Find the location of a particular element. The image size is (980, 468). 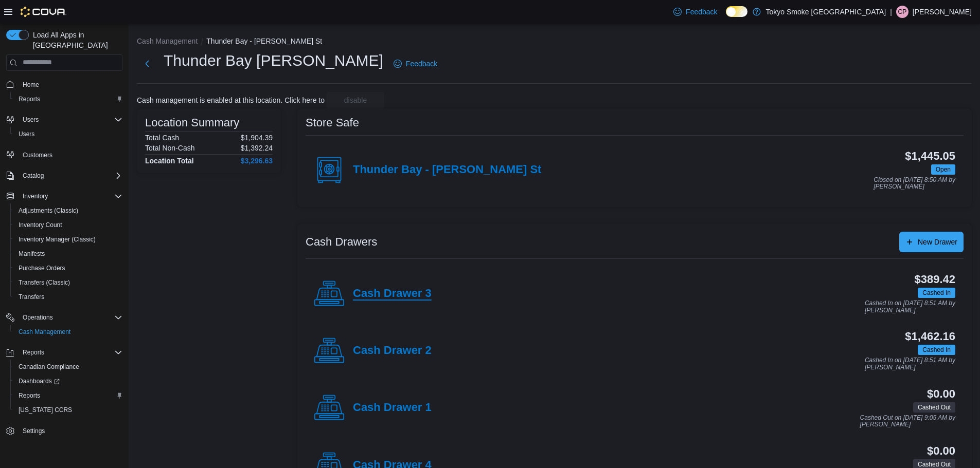

span: Open is located at coordinates (943, 169).